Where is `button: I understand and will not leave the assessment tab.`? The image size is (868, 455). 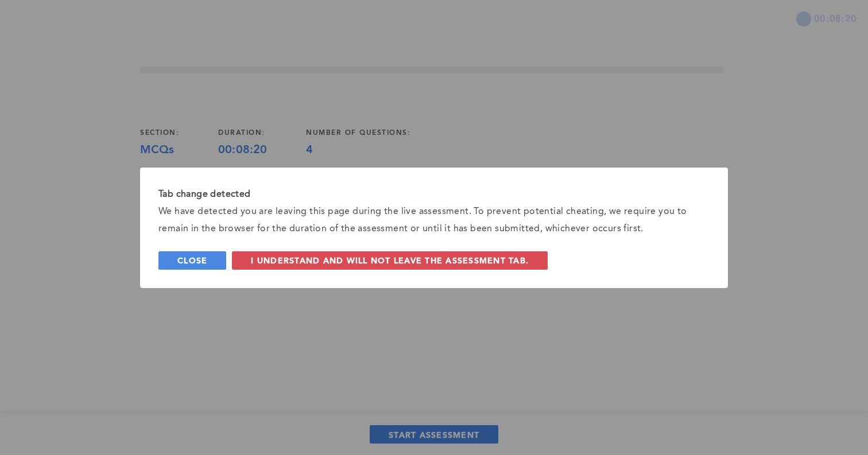
button: I understand and will not leave the assessment tab. is located at coordinates (390, 260).